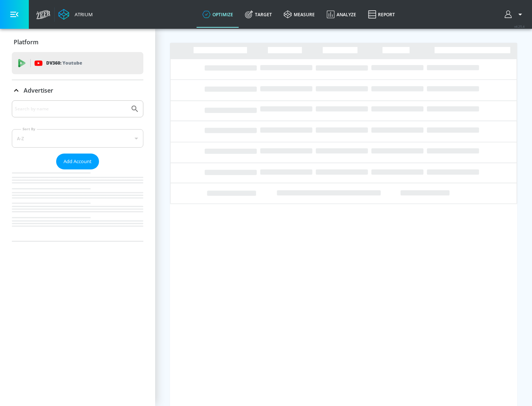 Image resolution: width=532 pixels, height=406 pixels. What do you see at coordinates (519, 26) in the screenshot?
I see `span: v 4.25.4` at bounding box center [519, 26].